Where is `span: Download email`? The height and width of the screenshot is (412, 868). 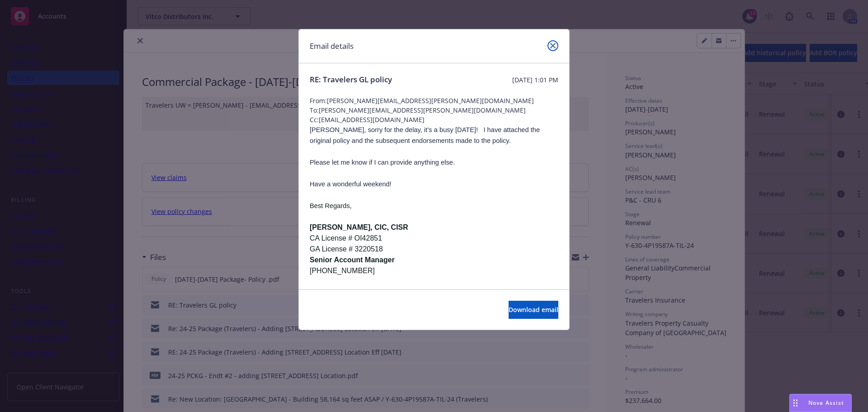
span: Download email is located at coordinates (534, 310).